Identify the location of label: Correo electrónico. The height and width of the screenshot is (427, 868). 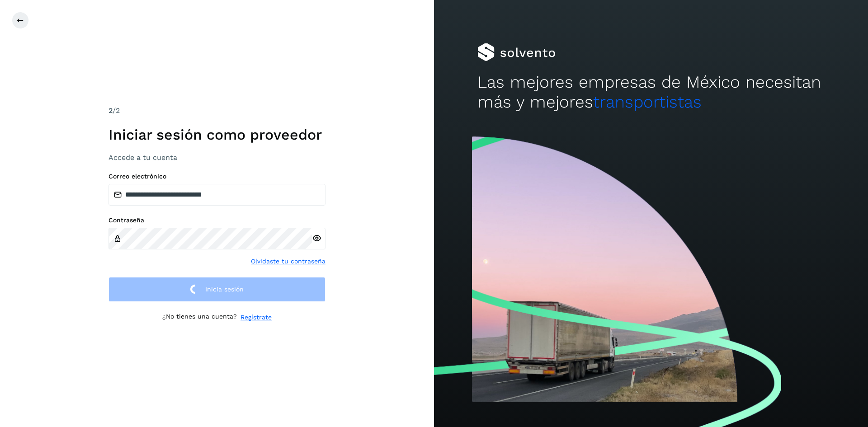
(217, 176).